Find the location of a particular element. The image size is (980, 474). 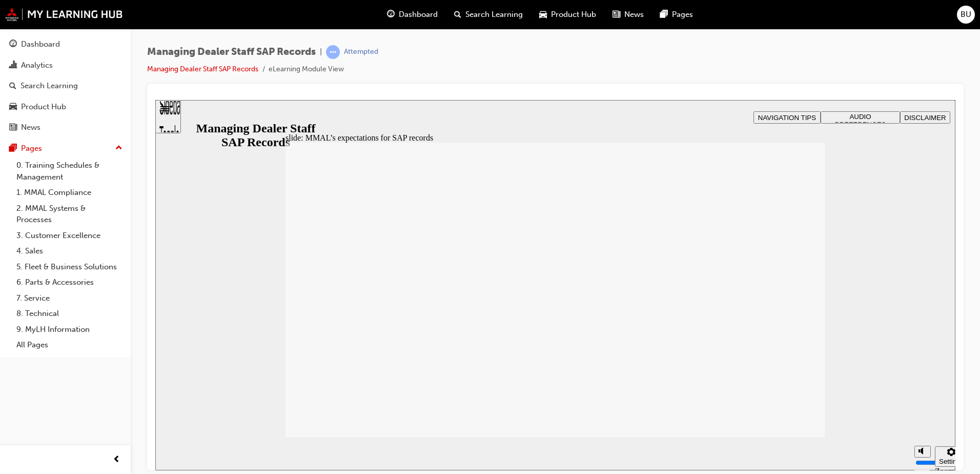

span: AUDIO PREFERENCES is located at coordinates (705, 20).